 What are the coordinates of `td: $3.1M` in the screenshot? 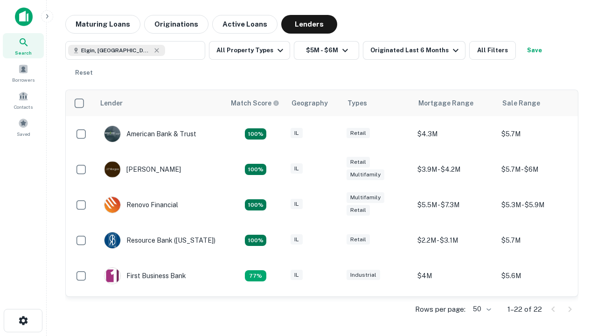 It's located at (455, 311).